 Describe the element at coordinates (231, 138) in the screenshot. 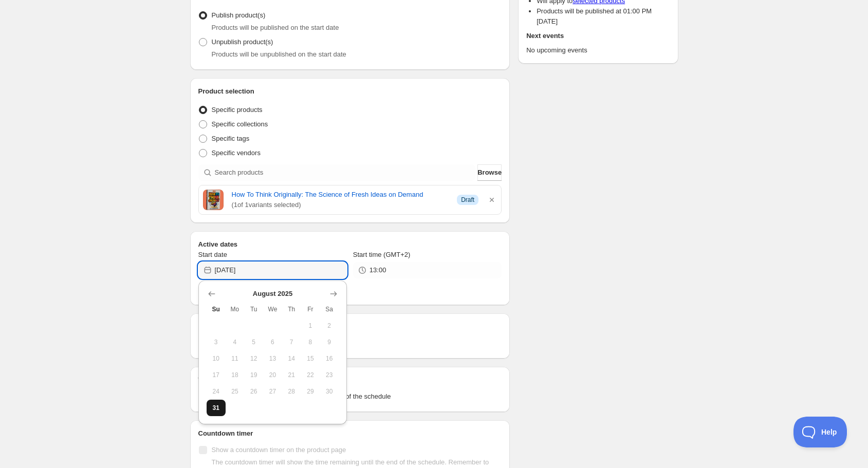

I see `span: Specific tags` at that location.